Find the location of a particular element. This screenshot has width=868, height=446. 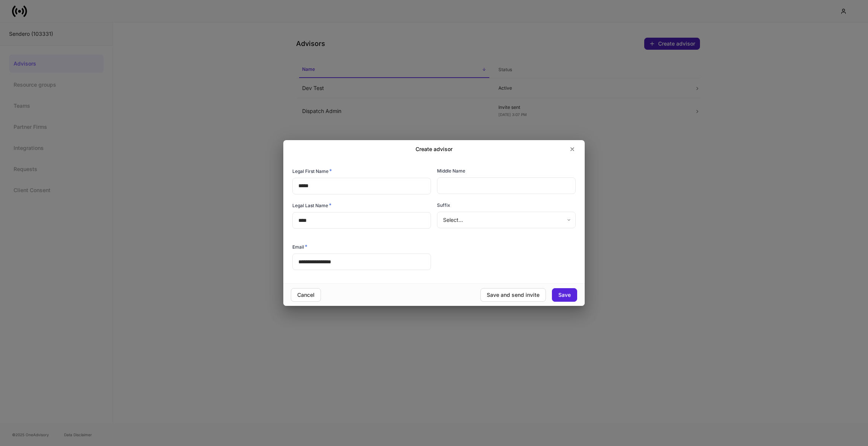

button: Save and send invite is located at coordinates (513, 295).